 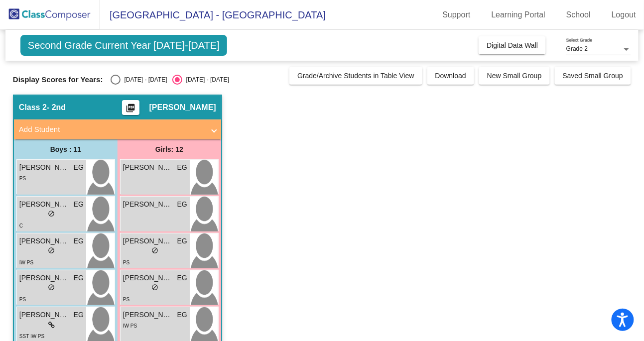 What do you see at coordinates (112, 129) in the screenshot?
I see `mat-panel-title: Add Student` at bounding box center [112, 129].